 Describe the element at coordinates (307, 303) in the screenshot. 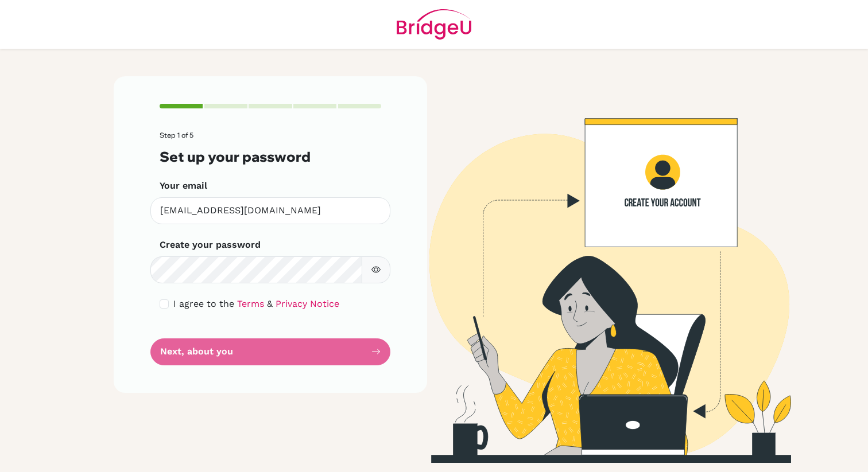

I see `a: Privacy Notice` at that location.